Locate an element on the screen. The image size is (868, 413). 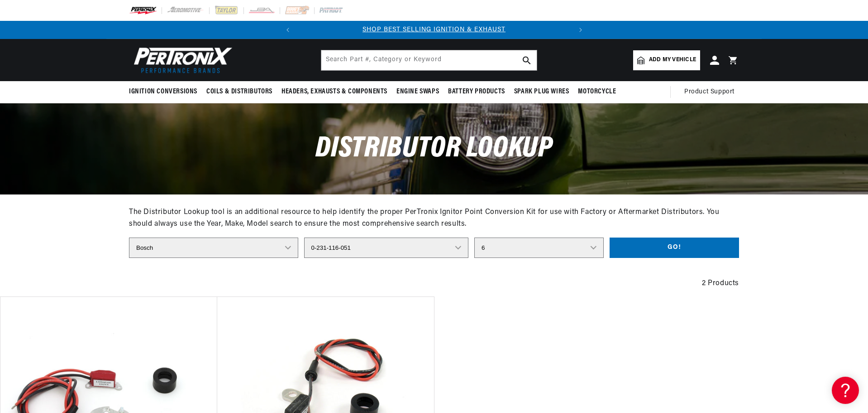
button: Translation missing: en.sections.announcements.next_announcement is located at coordinates (581, 30).